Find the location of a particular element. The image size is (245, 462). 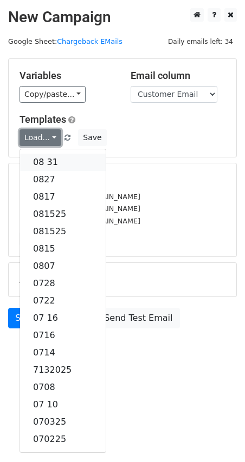

button: Save is located at coordinates (92, 137).